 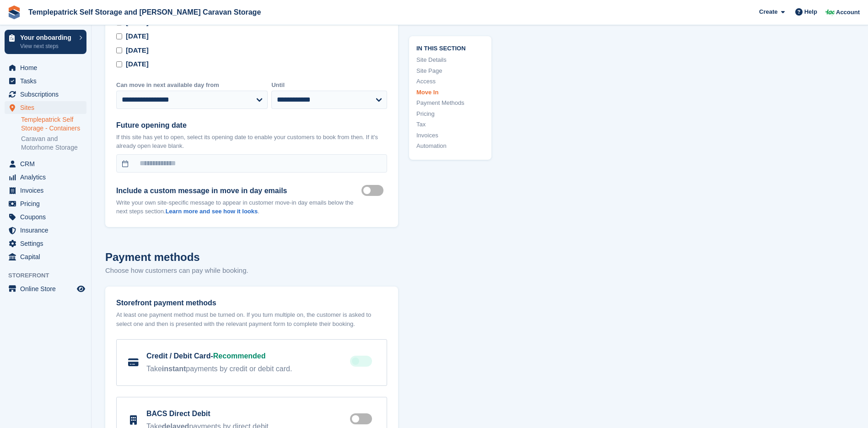 I want to click on span: Create, so click(x=768, y=12).